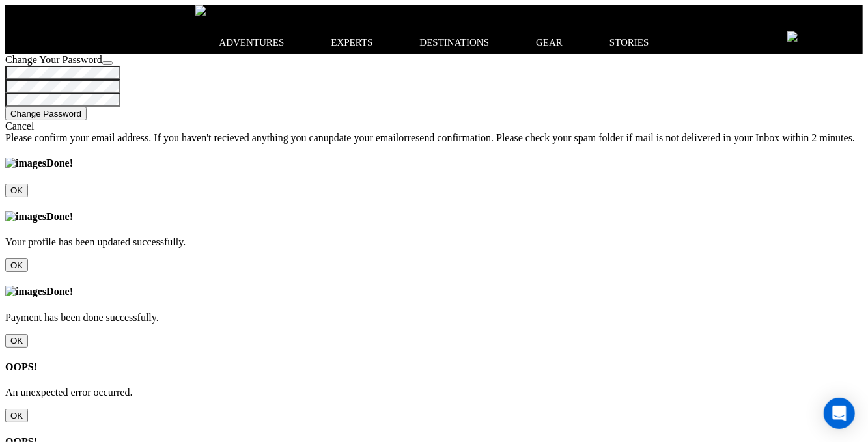 The image size is (868, 442). I want to click on span: update your email, so click(361, 138).